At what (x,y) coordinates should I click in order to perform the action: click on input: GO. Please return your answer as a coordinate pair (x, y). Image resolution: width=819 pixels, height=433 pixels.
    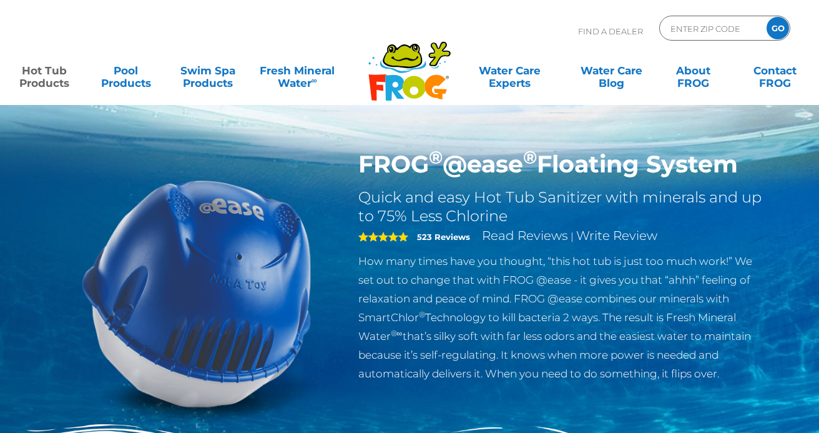
    Looking at the image, I should click on (778, 28).